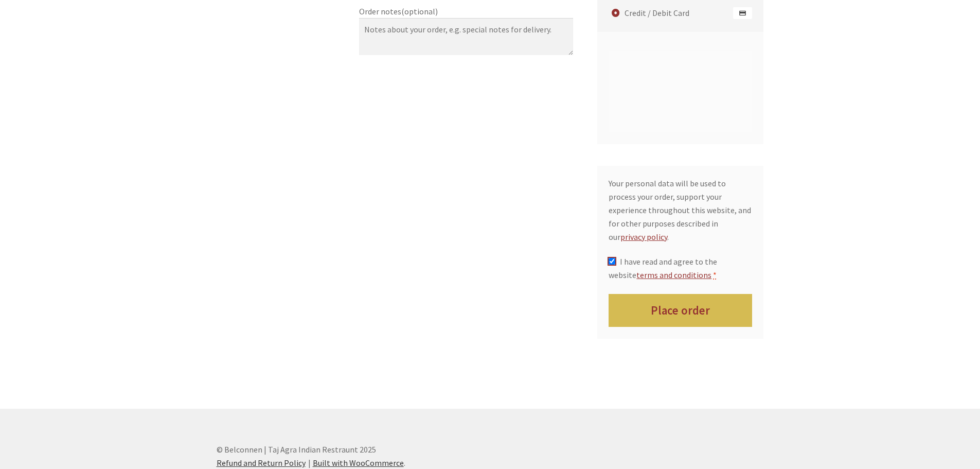 The width and height of the screenshot is (980, 469). What do you see at coordinates (419, 11) in the screenshot?
I see `span: (optional)` at bounding box center [419, 11].